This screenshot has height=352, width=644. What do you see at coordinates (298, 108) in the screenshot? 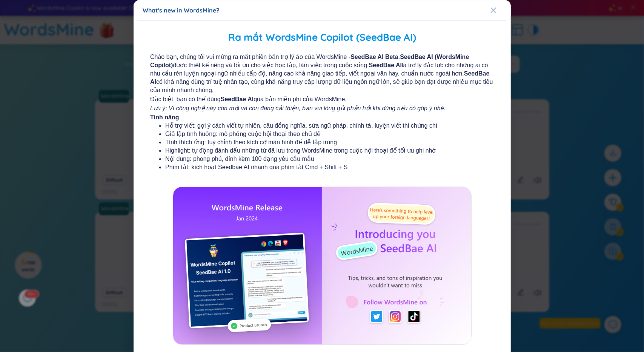
I see `i: Lưu ý: Vì công nghệ này còn mới và còn đang cải thiện, bạn vui lòng gửi phản hồi khi dùng nếu có ...` at bounding box center [298, 108].